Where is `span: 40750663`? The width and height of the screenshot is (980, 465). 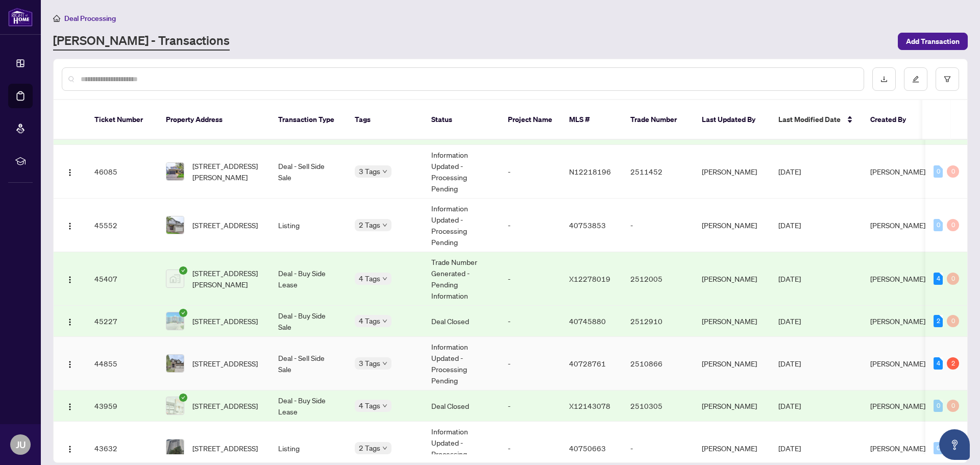
span: 40750663 is located at coordinates (588, 447).